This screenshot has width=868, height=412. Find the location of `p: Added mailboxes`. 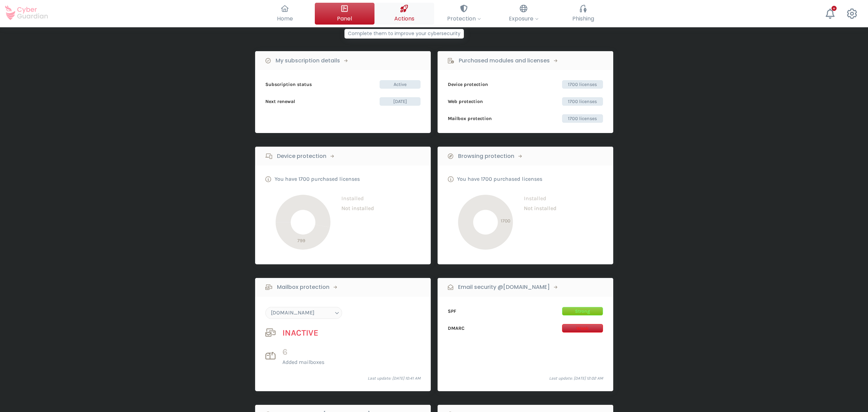

p: Added mailboxes is located at coordinates (303, 362).